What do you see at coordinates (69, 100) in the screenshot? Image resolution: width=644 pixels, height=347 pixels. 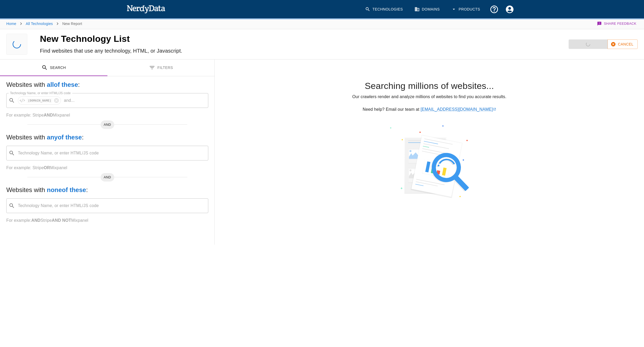 I see `p: and ...` at bounding box center [69, 100].